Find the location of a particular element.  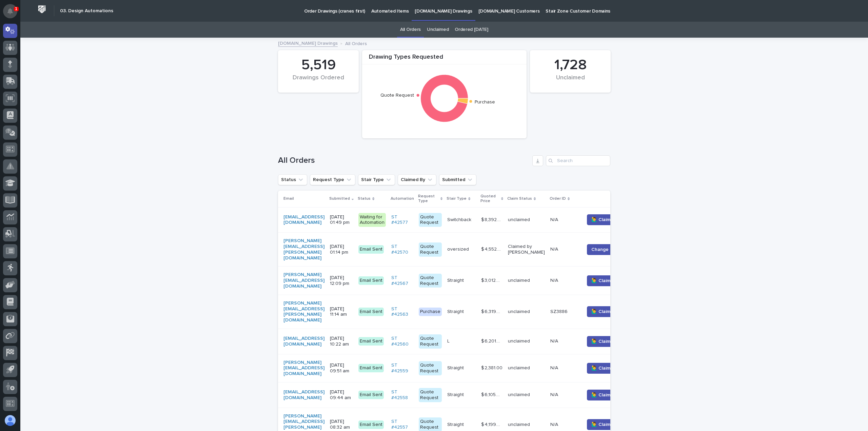

div: 5,519 is located at coordinates (318, 65).